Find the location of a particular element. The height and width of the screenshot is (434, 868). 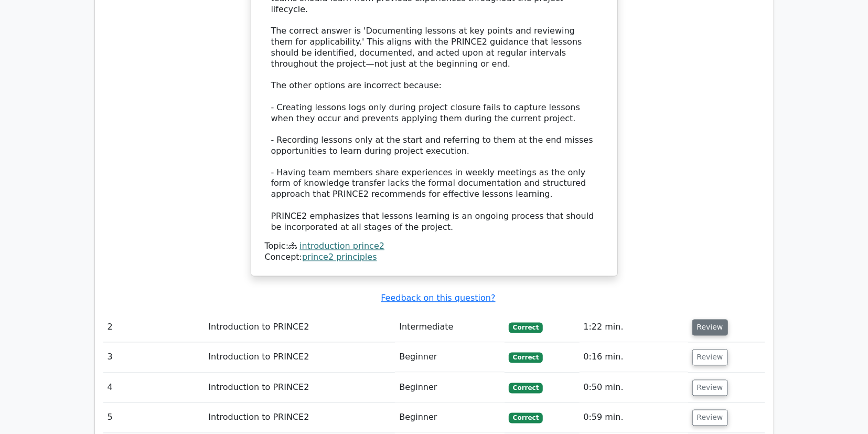

div: Topic: is located at coordinates (434, 247).